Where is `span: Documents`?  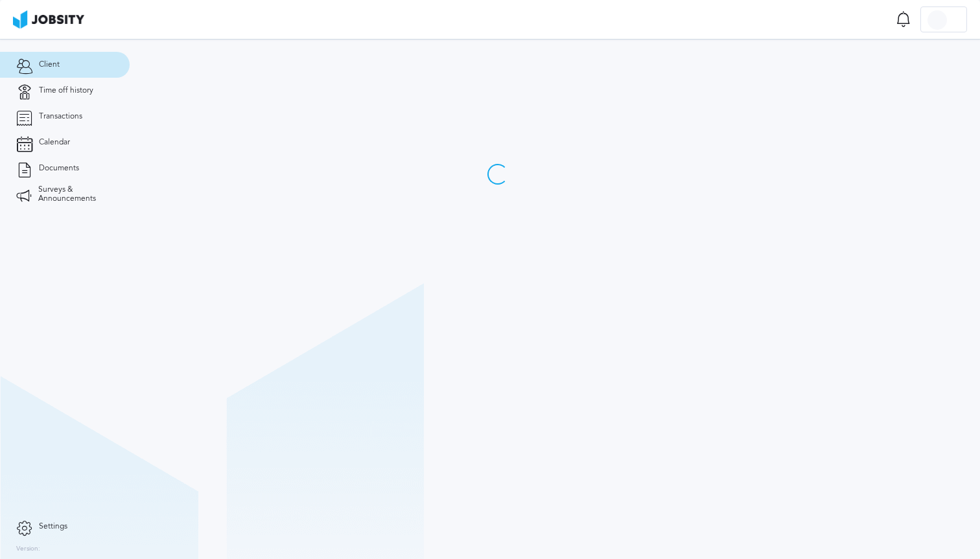
span: Documents is located at coordinates (59, 169).